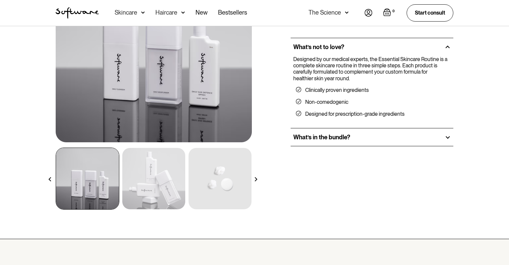 The height and width of the screenshot is (265, 509). I want to click on div: 0, so click(394, 11).